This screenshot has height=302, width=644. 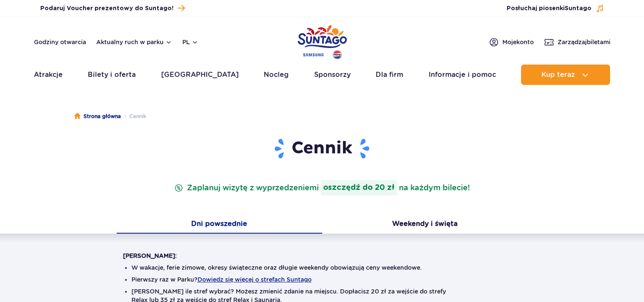 What do you see at coordinates (219, 225) in the screenshot?
I see `button: Dni powszednie` at bounding box center [219, 225].